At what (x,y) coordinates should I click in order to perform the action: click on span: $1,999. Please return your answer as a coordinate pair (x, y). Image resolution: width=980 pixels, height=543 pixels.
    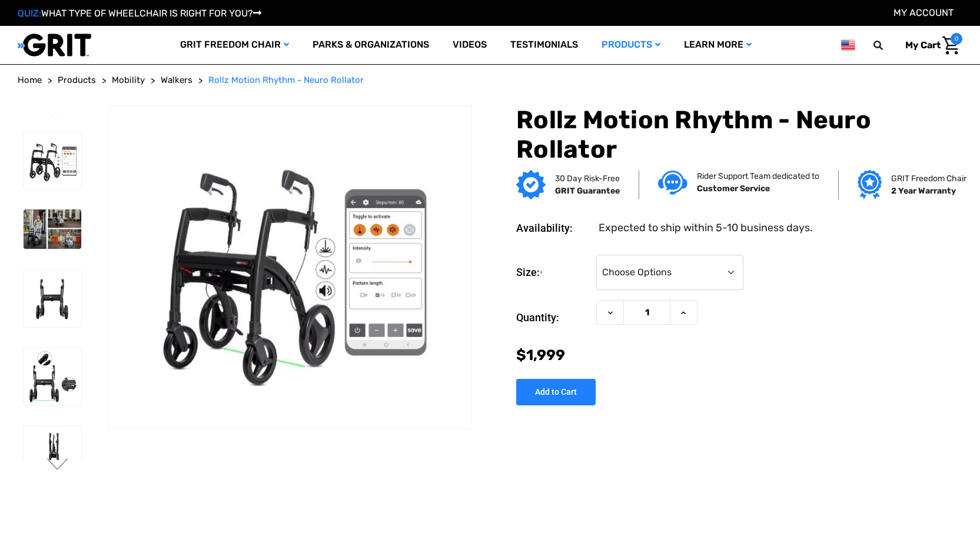
    Looking at the image, I should click on (540, 354).